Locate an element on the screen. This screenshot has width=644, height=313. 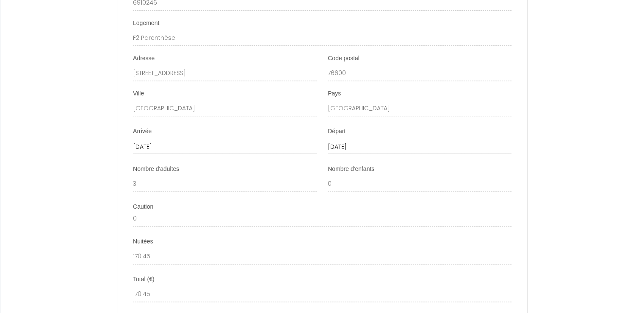
label: Nombre d'enfants is located at coordinates (351, 169).